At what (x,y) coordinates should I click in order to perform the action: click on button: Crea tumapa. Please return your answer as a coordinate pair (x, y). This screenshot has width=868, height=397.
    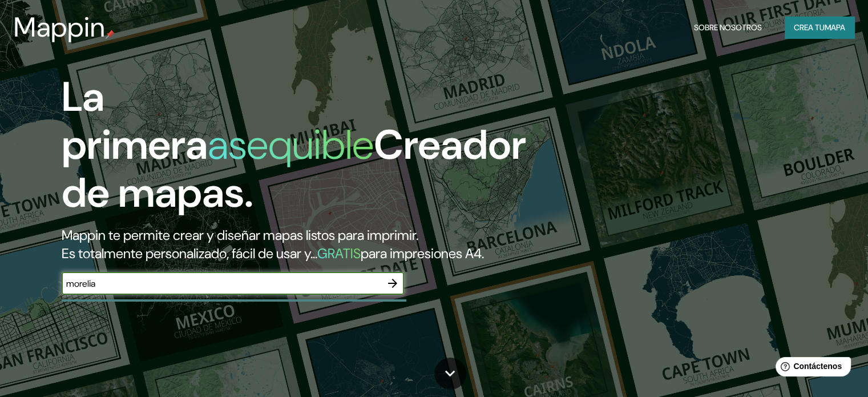
    Looking at the image, I should click on (819, 27).